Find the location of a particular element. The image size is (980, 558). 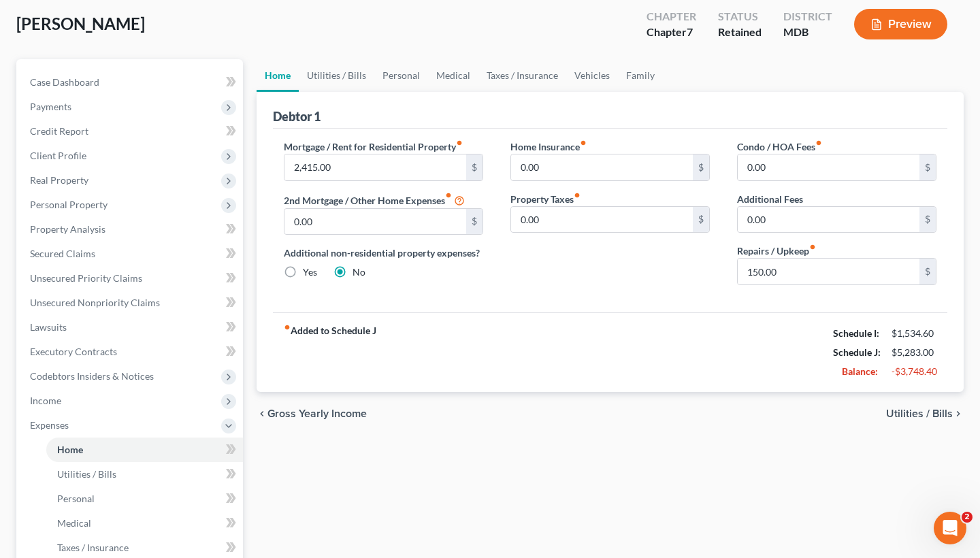

strong: Balance: is located at coordinates (859, 371).